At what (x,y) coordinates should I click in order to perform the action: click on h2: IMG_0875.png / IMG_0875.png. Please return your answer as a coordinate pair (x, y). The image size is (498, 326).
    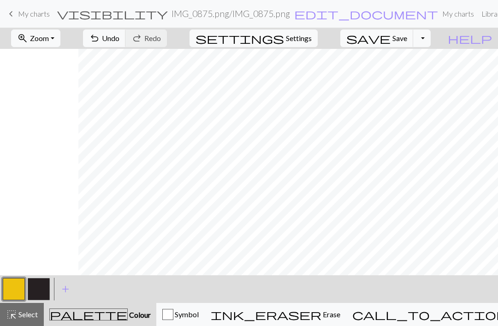
    Looking at the image, I should click on (230, 13).